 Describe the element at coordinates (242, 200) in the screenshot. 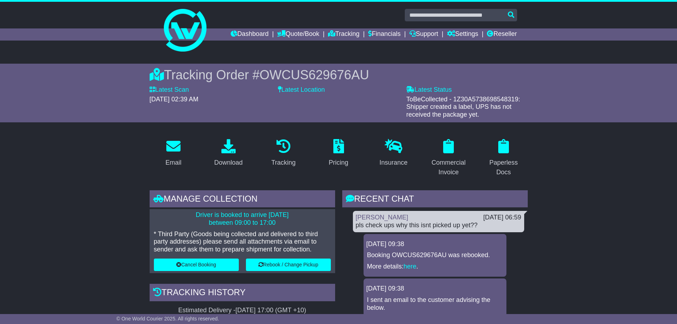

I see `div: Manage collection` at that location.